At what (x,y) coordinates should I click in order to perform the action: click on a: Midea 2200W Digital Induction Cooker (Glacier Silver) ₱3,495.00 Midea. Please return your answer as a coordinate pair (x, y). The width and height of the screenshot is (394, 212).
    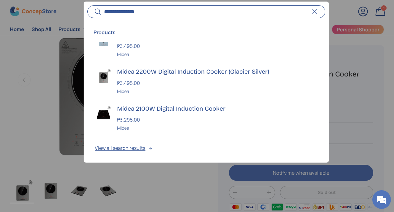
    Looking at the image, I should click on (206, 81).